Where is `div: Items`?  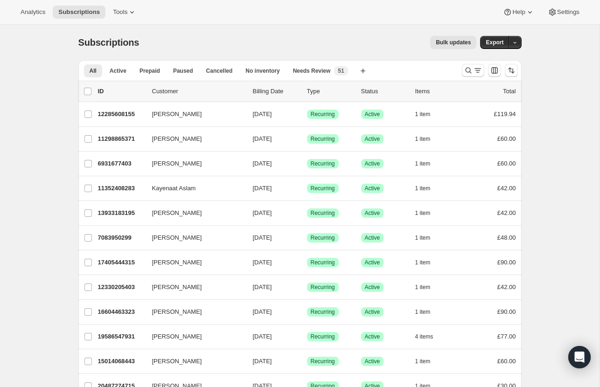
div: Items is located at coordinates (439, 91).